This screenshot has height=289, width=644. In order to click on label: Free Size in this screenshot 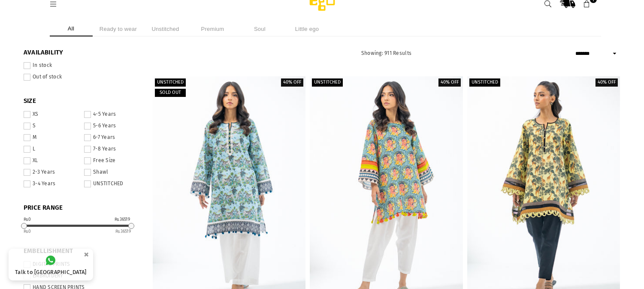, I will do `click(111, 161)`.